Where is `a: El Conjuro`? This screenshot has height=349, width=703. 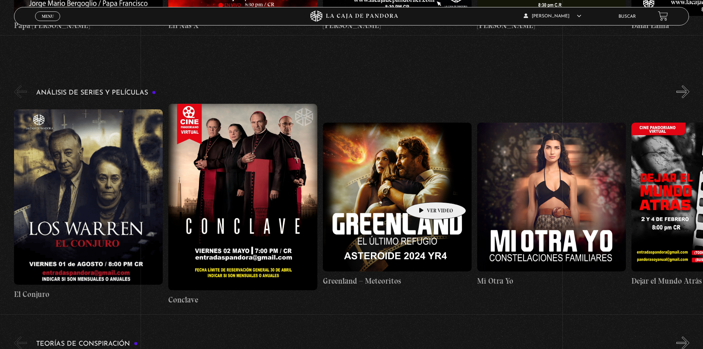 a: El Conjuro is located at coordinates (88, 205).